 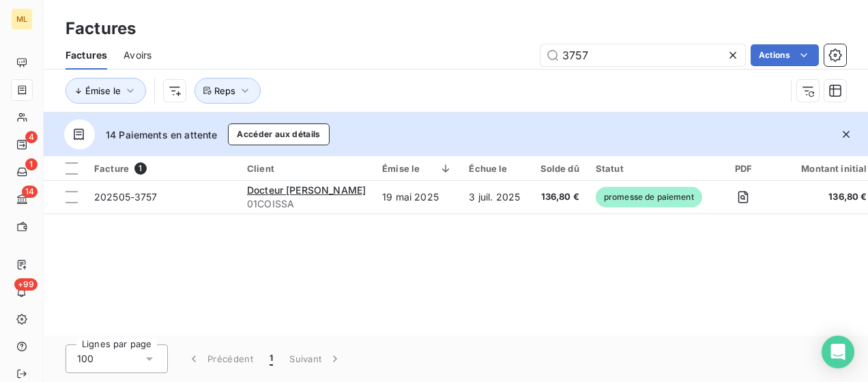 I want to click on span: Facture, so click(x=111, y=169).